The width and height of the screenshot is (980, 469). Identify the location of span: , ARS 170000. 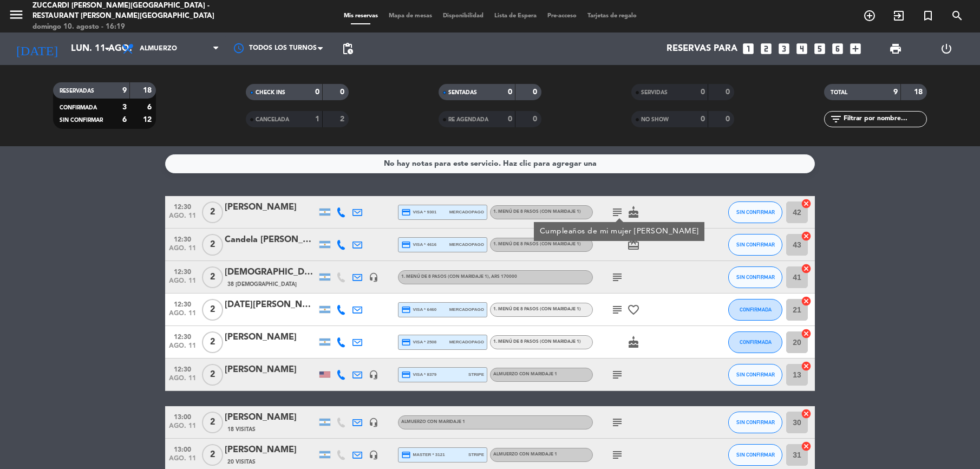
(503, 277).